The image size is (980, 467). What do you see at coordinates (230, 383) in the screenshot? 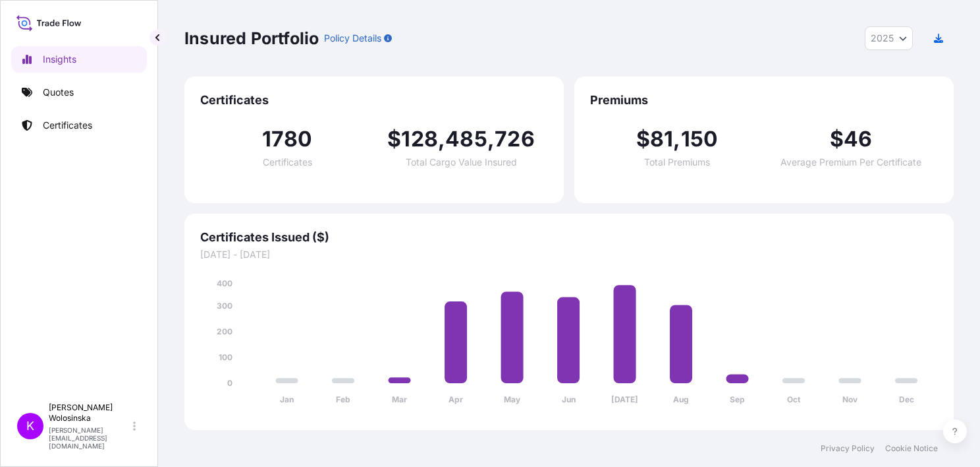
I see `tspan: 0` at bounding box center [230, 383].